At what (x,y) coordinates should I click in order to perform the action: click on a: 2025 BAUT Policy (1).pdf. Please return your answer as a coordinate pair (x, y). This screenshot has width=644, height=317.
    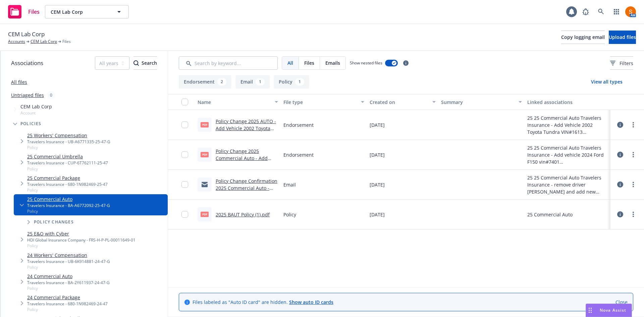
    Looking at the image, I should click on (243, 214).